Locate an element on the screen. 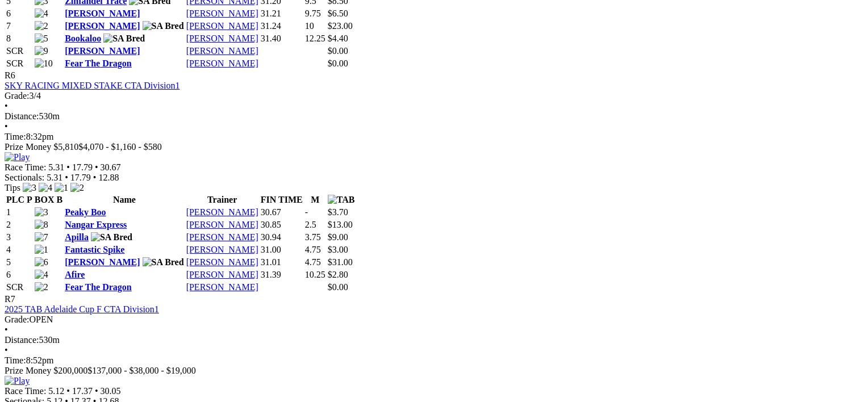  td: SCR is located at coordinates (19, 51).